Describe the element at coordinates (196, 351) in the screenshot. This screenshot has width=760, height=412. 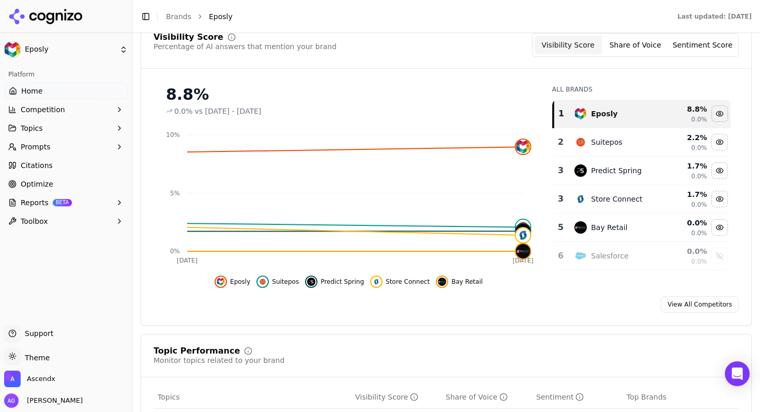
I see `div: Topic Performance` at that location.